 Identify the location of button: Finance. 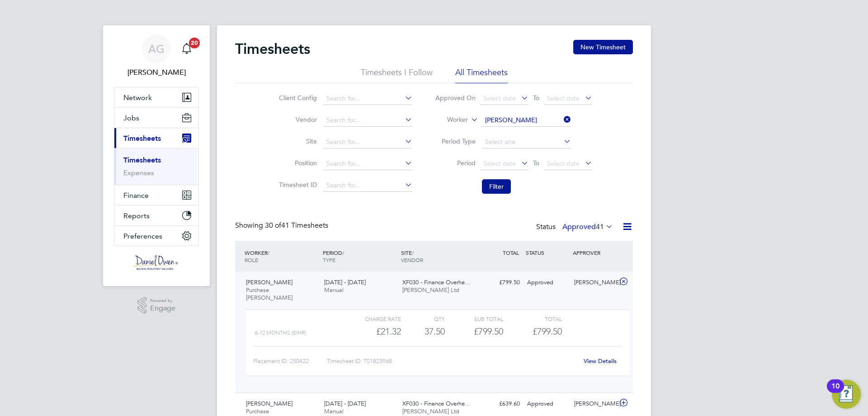
(156, 195).